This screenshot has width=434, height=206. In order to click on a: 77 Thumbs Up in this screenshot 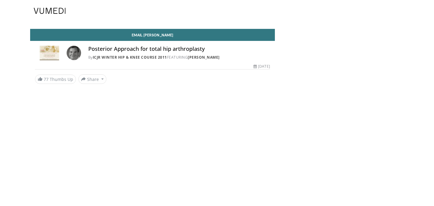, I will do `click(55, 79)`.